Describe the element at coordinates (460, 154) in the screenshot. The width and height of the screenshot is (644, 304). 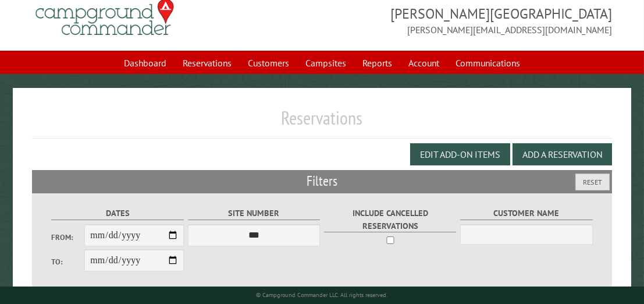
I see `button: Edit Add-on Items` at that location.